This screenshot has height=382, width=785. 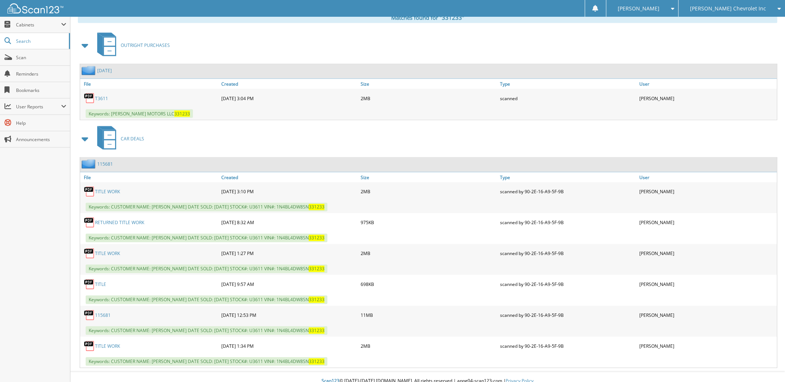 I want to click on span: Help, so click(x=41, y=123).